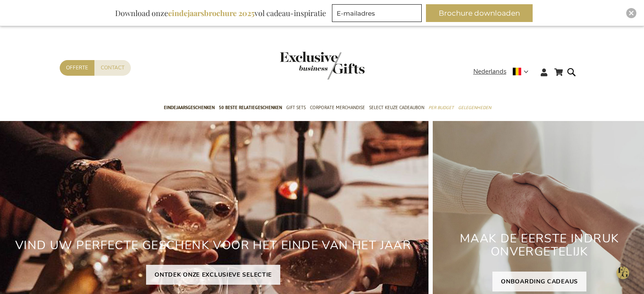 This screenshot has height=294, width=644. What do you see at coordinates (540, 281) in the screenshot?
I see `a: ONBOARDING CADEAUS` at bounding box center [540, 281].